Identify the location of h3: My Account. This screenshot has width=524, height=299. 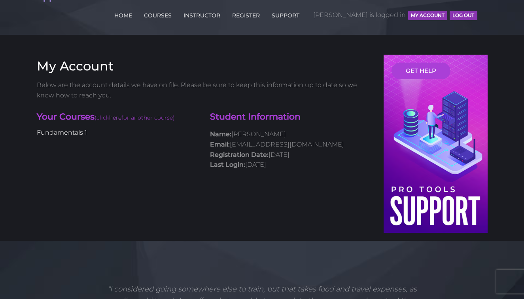
(204, 66).